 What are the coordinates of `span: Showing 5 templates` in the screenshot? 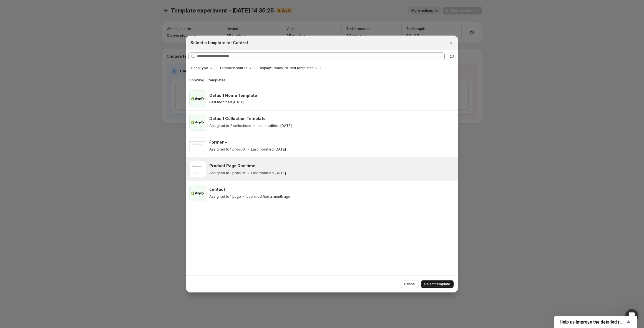 It's located at (207, 80).